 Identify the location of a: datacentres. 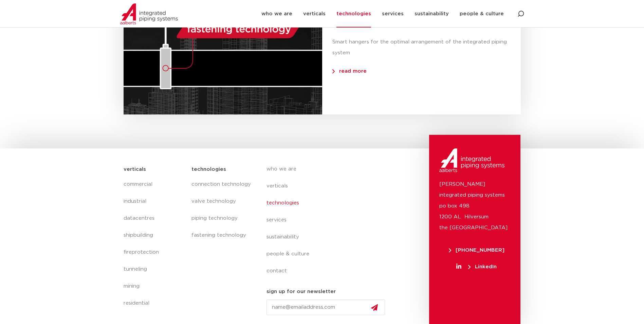
(154, 218).